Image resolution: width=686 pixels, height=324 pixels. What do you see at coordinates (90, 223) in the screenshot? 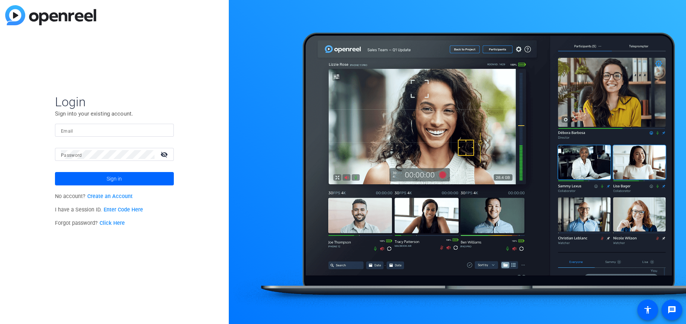
I see `span: Forgot password?` at bounding box center [90, 223].